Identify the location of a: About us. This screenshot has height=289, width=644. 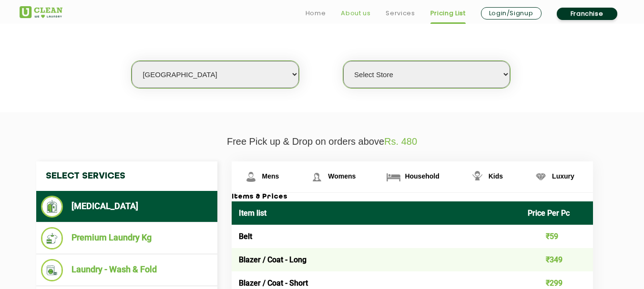
(355, 13).